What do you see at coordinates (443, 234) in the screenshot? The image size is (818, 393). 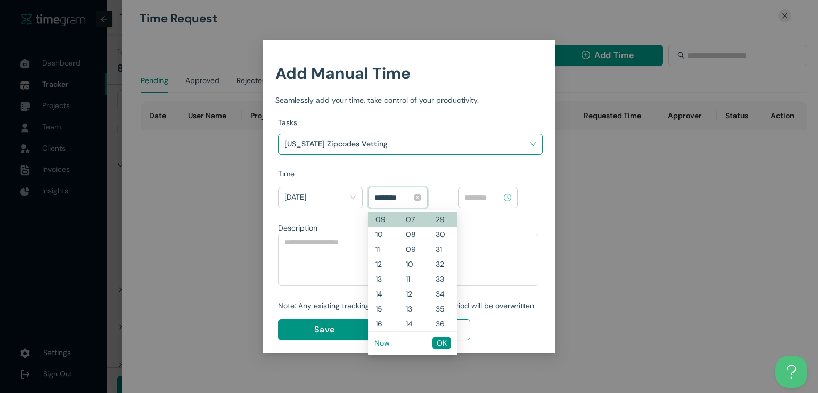 I see `div: 30` at bounding box center [443, 234].